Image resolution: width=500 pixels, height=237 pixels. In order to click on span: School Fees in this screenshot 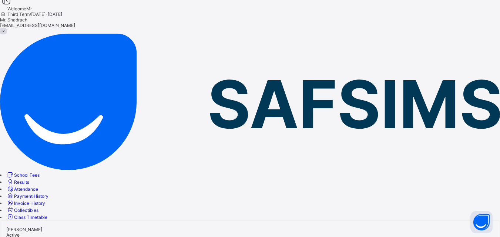, I will do `click(27, 175)`.